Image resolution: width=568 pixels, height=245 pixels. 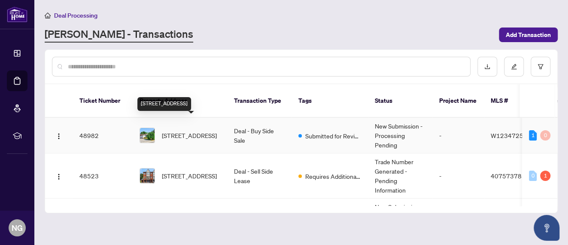 I want to click on th: Status, so click(x=400, y=101).